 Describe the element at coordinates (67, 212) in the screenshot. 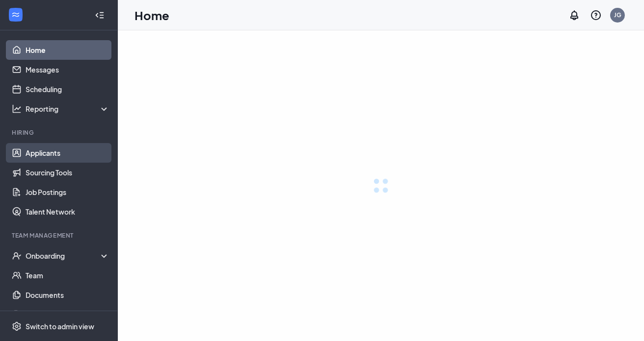

I see `a: Talent Network` at that location.